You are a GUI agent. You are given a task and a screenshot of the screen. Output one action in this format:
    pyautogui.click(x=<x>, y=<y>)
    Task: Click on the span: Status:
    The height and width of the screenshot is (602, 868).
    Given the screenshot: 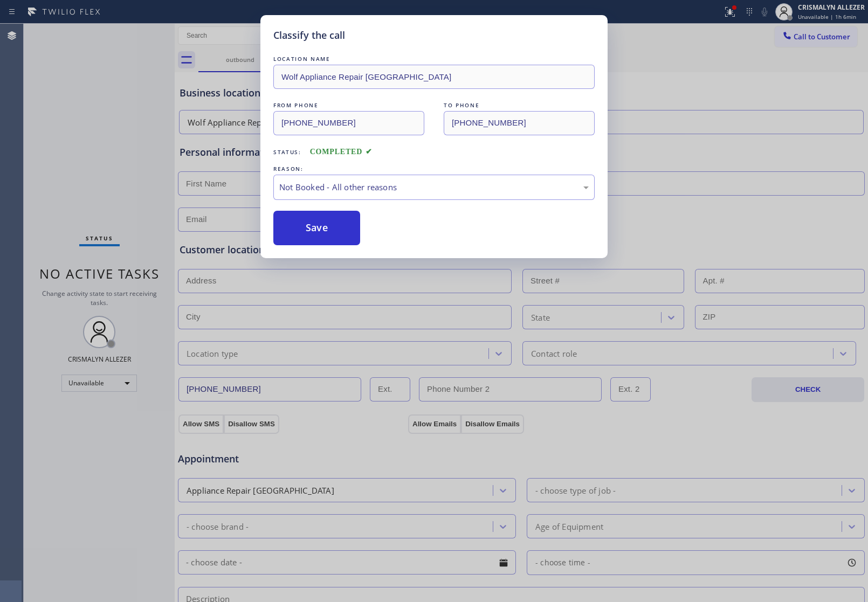 What is the action you would take?
    pyautogui.click(x=288, y=152)
    